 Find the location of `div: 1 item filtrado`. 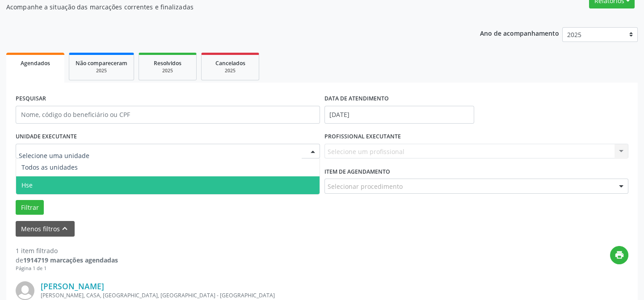

div: 1 item filtrado is located at coordinates (67, 251).